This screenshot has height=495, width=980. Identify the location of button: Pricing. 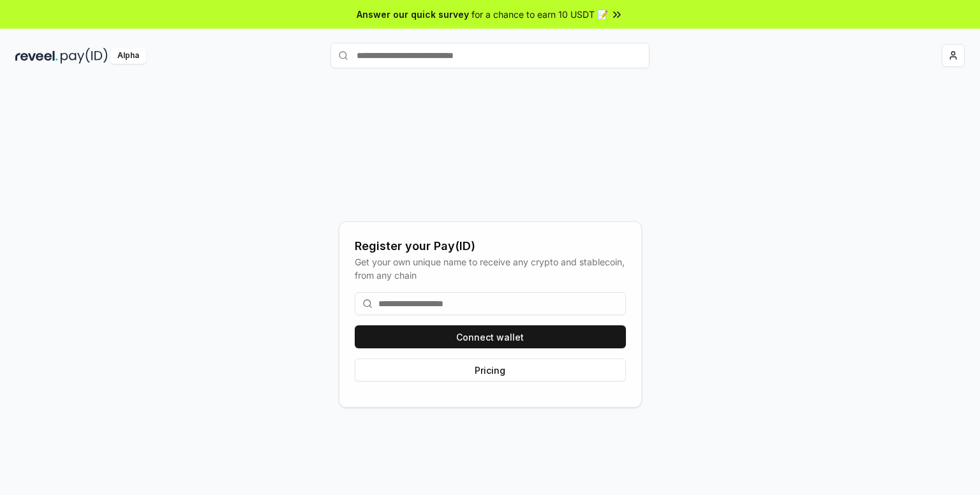
(490, 370).